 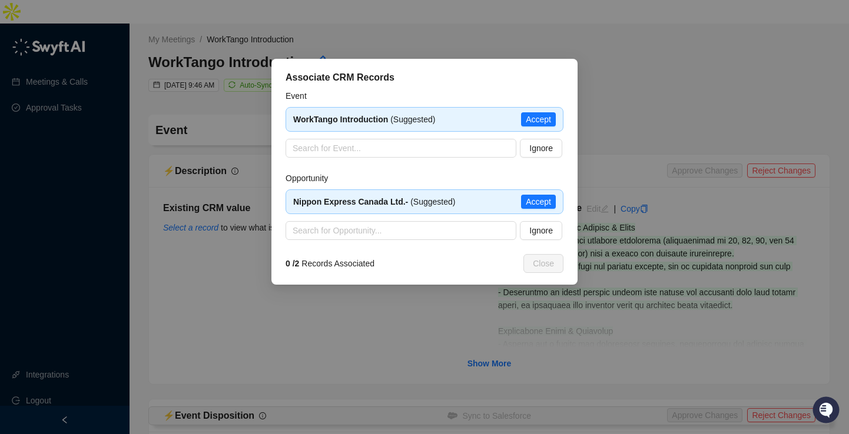 What do you see at coordinates (543, 264) in the screenshot?
I see `button: Close` at bounding box center [543, 264].